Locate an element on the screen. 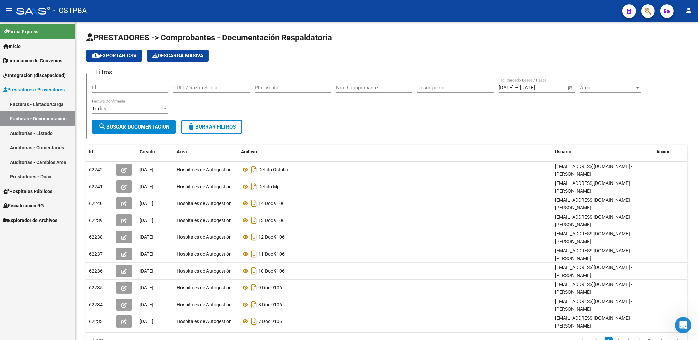 This screenshot has width=698, height=340. span: Área is located at coordinates (608, 88).